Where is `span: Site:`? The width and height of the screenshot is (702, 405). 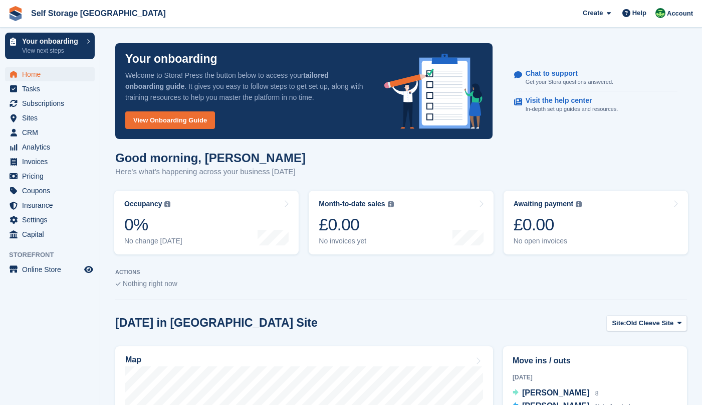 span: Site: is located at coordinates (619, 323).